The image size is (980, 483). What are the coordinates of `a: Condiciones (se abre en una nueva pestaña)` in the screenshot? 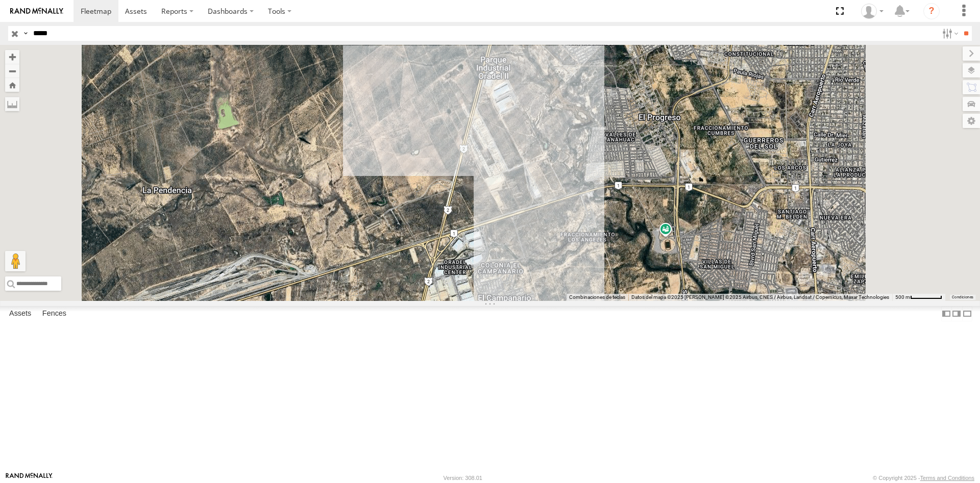 It's located at (963, 297).